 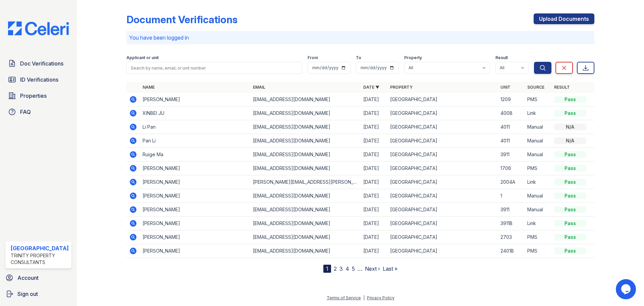 What do you see at coordinates (25, 112) in the screenshot?
I see `span: FAQ` at bounding box center [25, 112].